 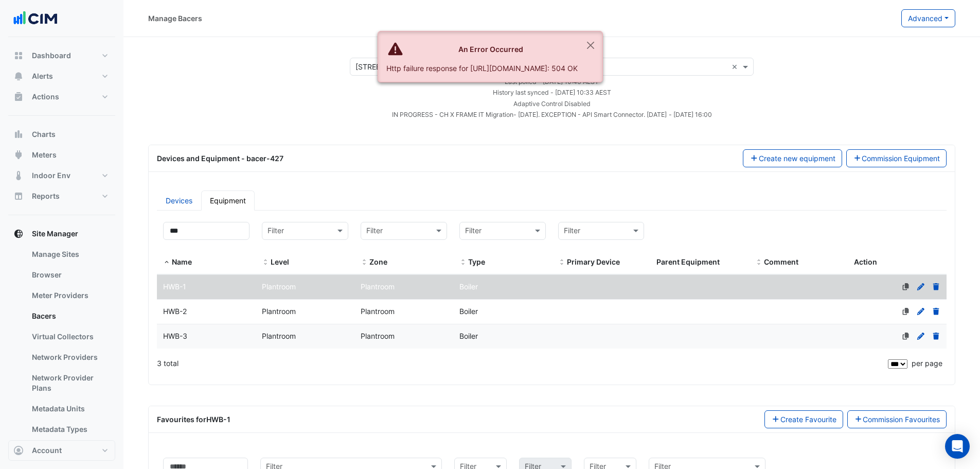 I want to click on strong: HWB-1, so click(x=218, y=419).